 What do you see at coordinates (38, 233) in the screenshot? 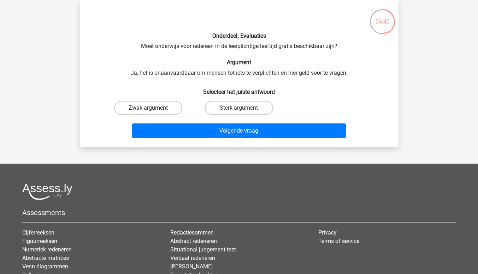
I see `a: Cijferreeksen` at bounding box center [38, 233].